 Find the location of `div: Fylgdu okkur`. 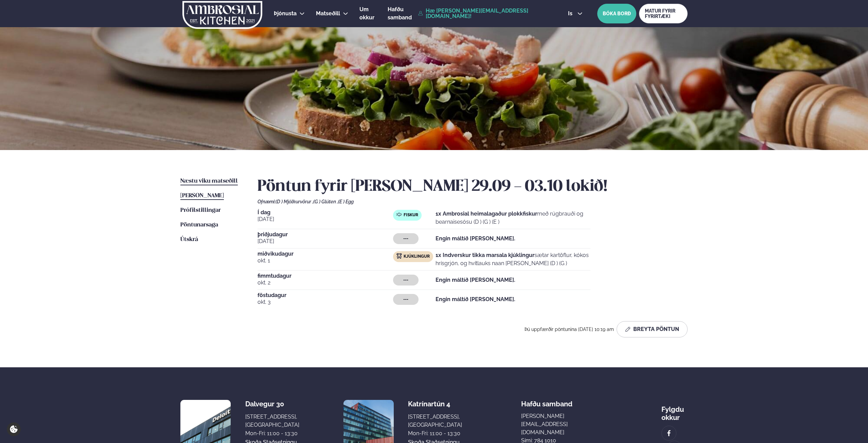

div: Fylgdu okkur is located at coordinates (674, 411).